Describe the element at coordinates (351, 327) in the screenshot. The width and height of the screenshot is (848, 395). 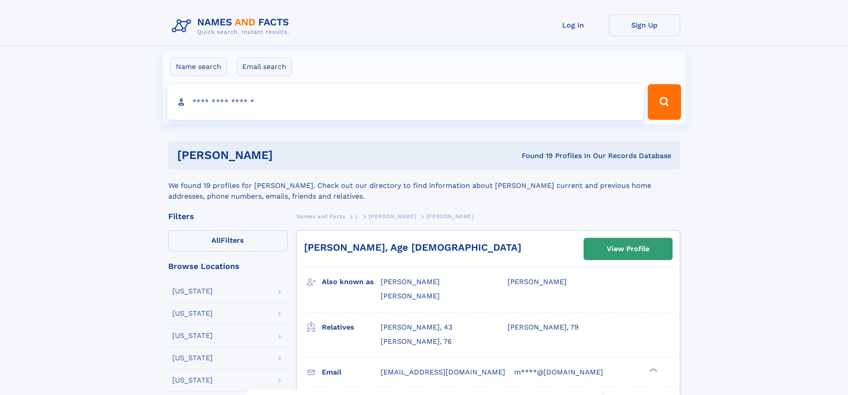
I see `h3: Relatives` at that location.